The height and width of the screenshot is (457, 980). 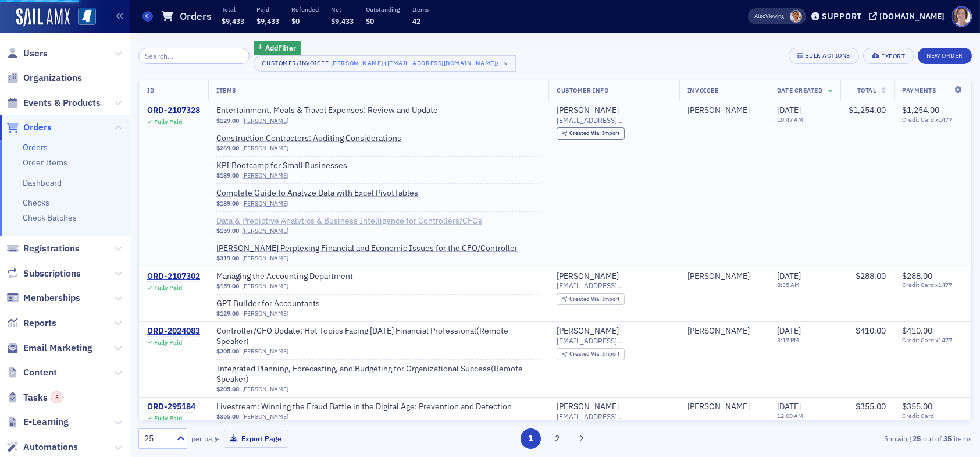 What do you see at coordinates (349, 221) in the screenshot?
I see `a: Data & Predictive Analytics & Business Intelligence for Controllers/CFOs` at bounding box center [349, 221].